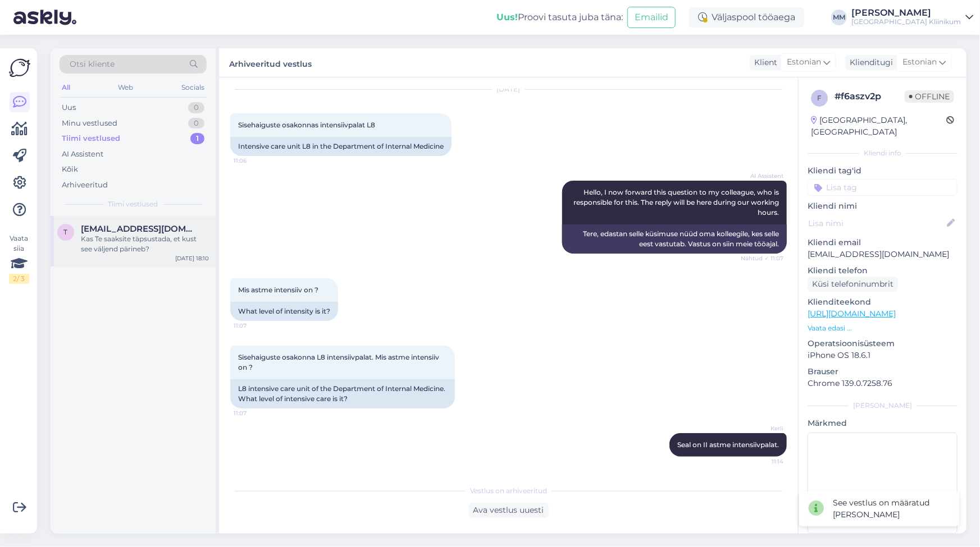 The height and width of the screenshot is (547, 980). Describe the element at coordinates (278, 289) in the screenshot. I see `span: Mis astme intensiiv on ?` at that location.